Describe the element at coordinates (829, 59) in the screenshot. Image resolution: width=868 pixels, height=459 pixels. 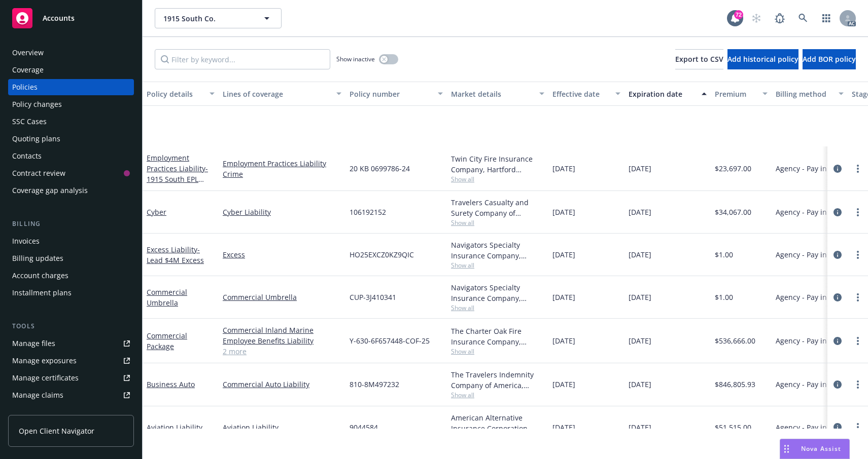
I see `button: Add BOR policy` at that location.